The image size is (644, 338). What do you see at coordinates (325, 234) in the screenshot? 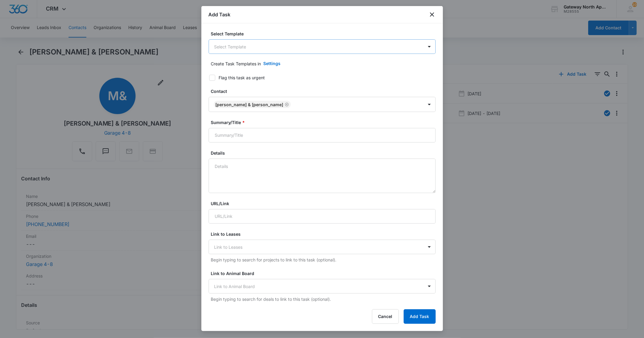
I see `label: Link to Leases` at bounding box center [325, 234].